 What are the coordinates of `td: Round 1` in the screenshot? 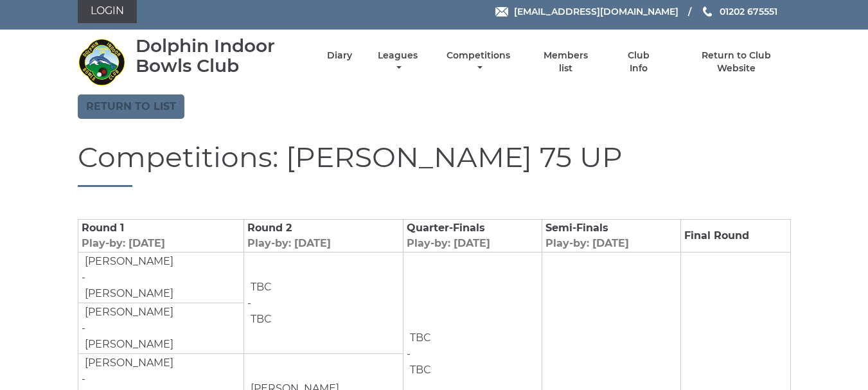 It's located at (160, 236).